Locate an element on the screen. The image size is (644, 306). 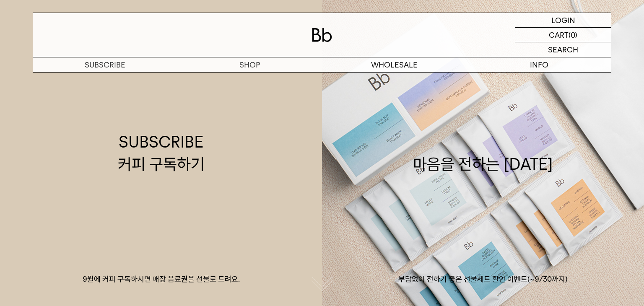
p: (0) is located at coordinates (573, 35).